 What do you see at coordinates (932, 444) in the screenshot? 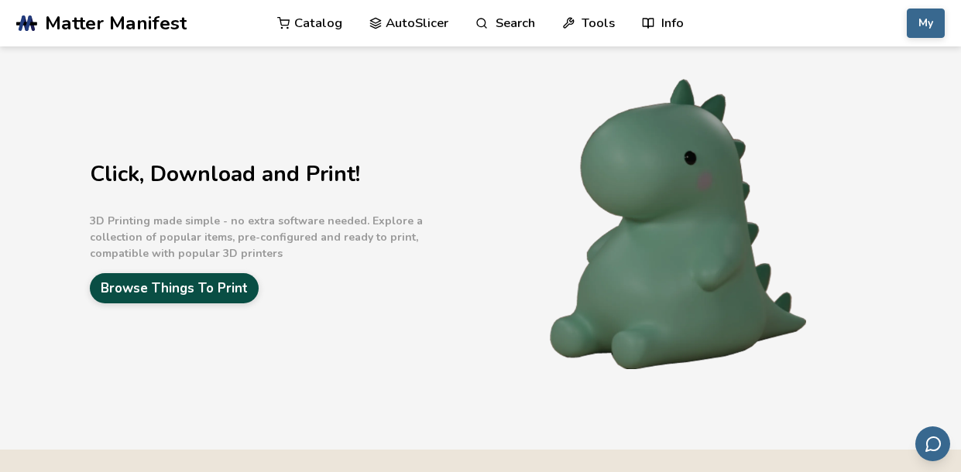
I see `button: Send feedback via email` at bounding box center [932, 444].